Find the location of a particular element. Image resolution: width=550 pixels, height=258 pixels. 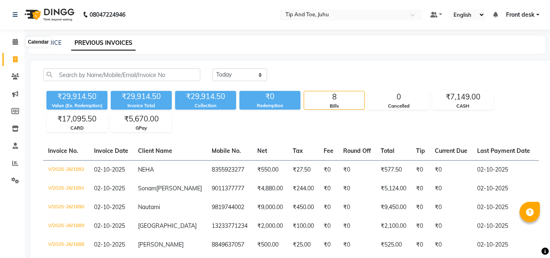

td: 9819744002 is located at coordinates (230, 207).